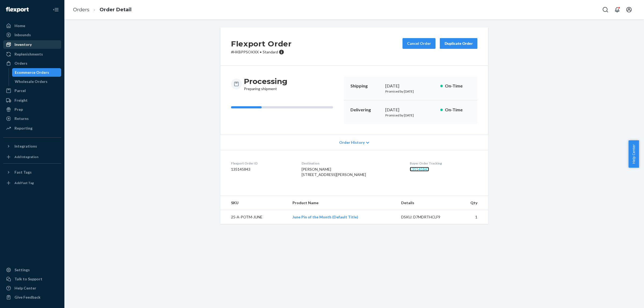  Describe the element at coordinates (20, 26) in the screenshot. I see `div: Home` at that location.